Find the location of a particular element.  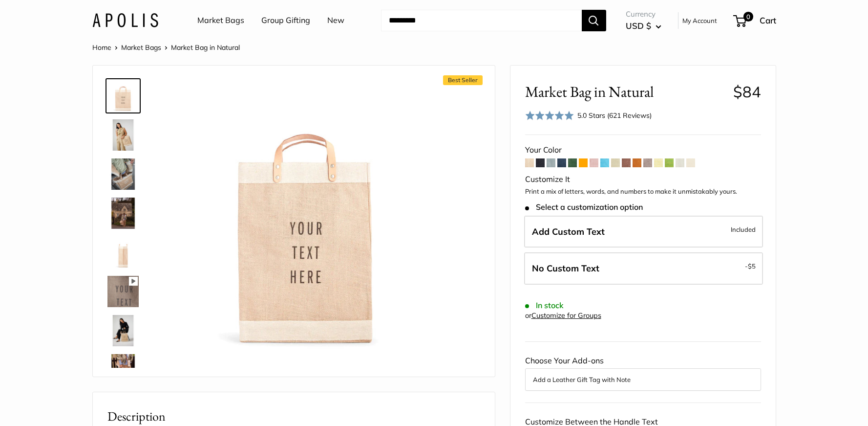

span: USD $ is located at coordinates (639, 25).